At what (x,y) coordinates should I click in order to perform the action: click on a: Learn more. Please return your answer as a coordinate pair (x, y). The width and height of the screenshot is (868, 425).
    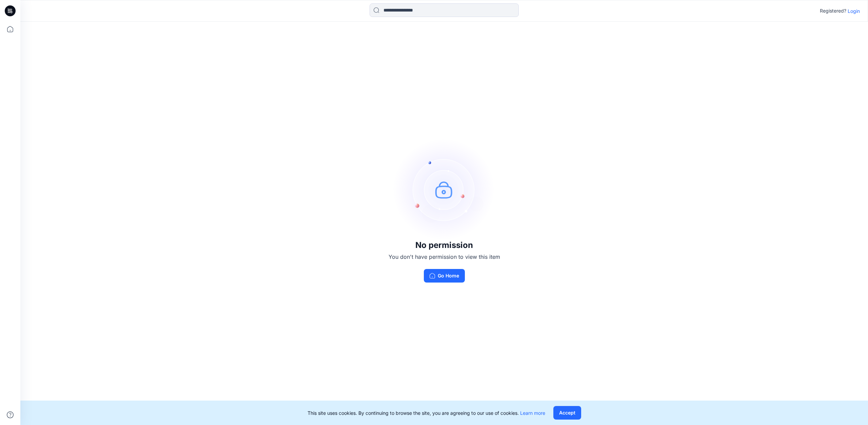
    Looking at the image, I should click on (533, 413).